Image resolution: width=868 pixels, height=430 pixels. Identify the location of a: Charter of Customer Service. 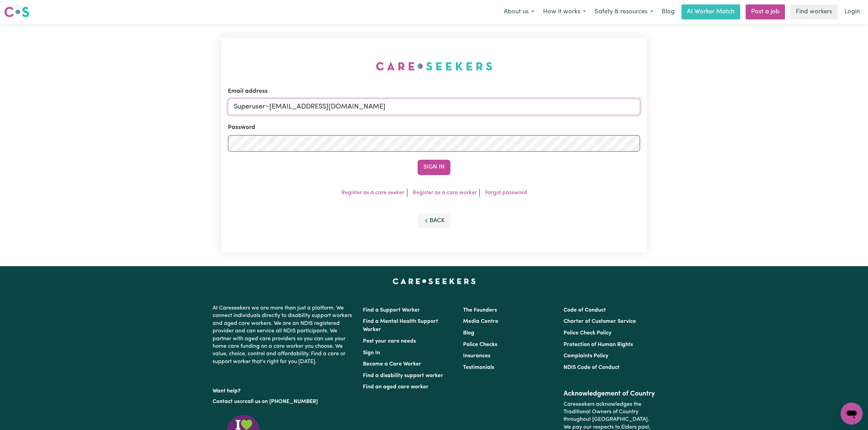
(599, 321).